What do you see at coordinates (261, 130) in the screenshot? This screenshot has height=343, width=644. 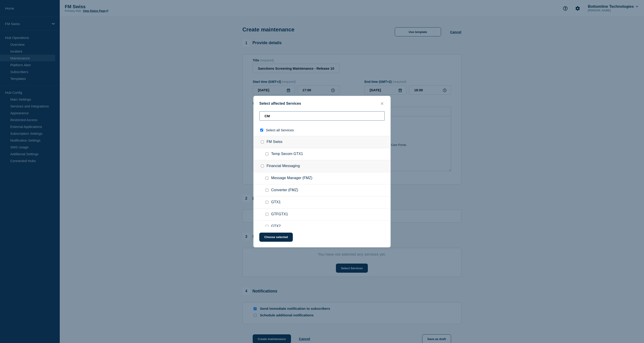 I see `input: select all checkbox` at bounding box center [261, 130].